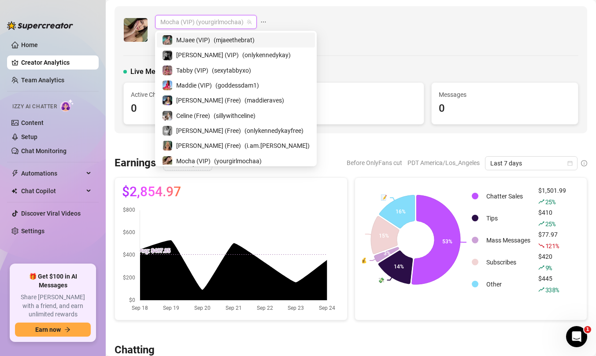  Describe the element at coordinates (44, 151) in the screenshot. I see `a: Chat Monitoring` at that location.